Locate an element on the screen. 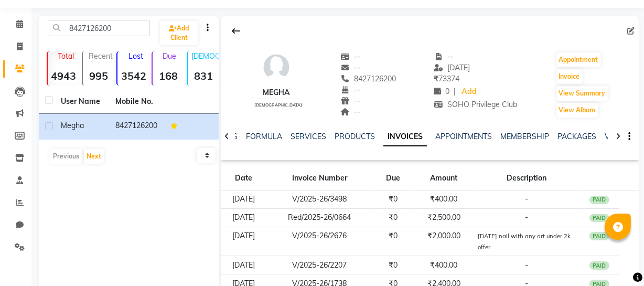 The height and width of the screenshot is (286, 644). td: ₹2,500.00 is located at coordinates (444, 217).